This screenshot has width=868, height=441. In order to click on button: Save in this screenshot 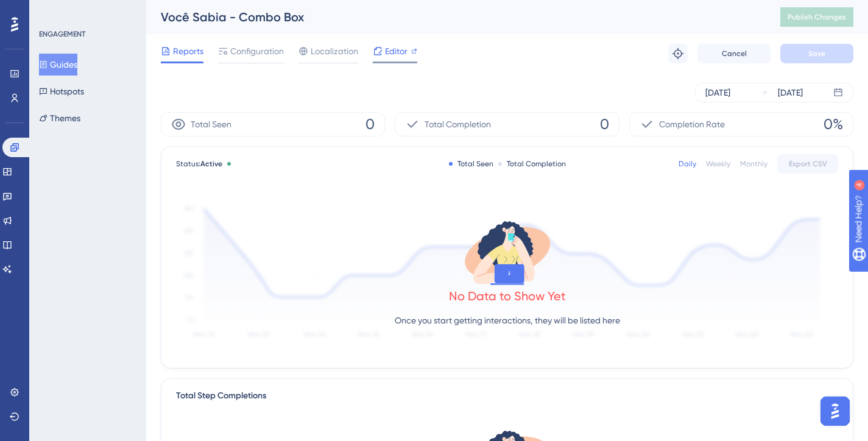, I will do `click(817, 53)`.